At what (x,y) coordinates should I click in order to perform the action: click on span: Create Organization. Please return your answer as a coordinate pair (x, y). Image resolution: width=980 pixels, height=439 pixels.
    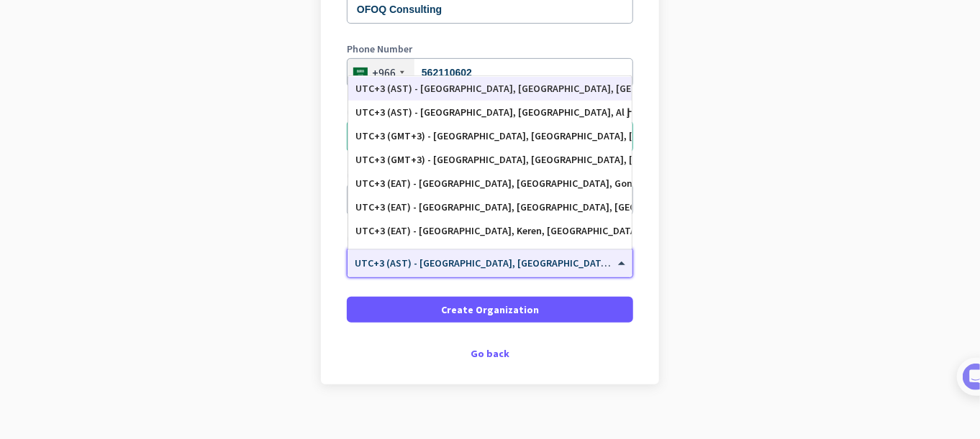
    Looking at the image, I should click on (490, 309).